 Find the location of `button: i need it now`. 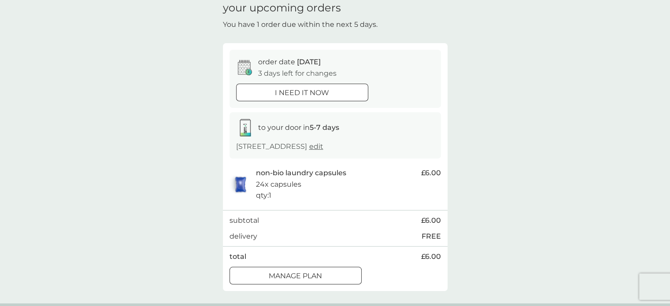

button: i need it now is located at coordinates (302, 93).